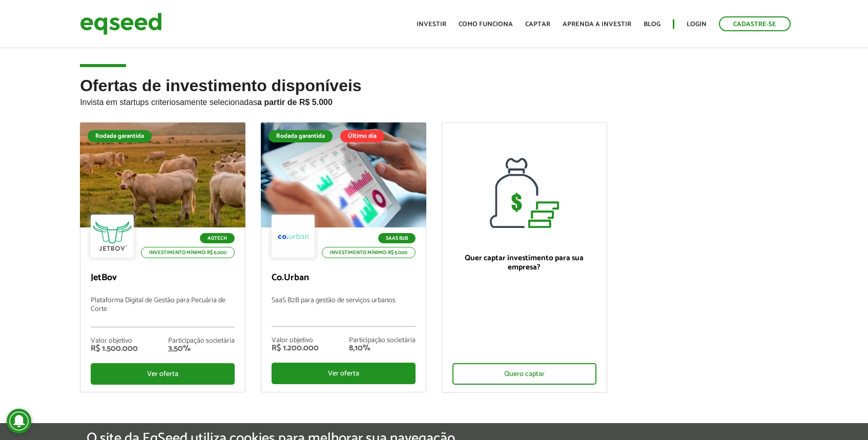 Image resolution: width=868 pixels, height=440 pixels. Describe the element at coordinates (652, 24) in the screenshot. I see `a: Blog` at that location.